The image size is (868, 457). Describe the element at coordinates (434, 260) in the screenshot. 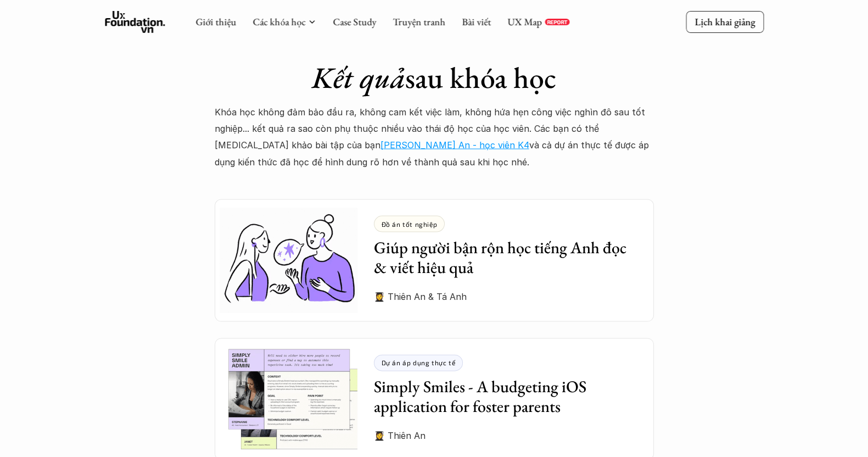

I see `a: Đồ án tốt nghiệpGiúp người bận rộn học tiếng Anh đọc & viết hiệu quả👩‍🎓 Thiên An & Tá Anh` at that location.